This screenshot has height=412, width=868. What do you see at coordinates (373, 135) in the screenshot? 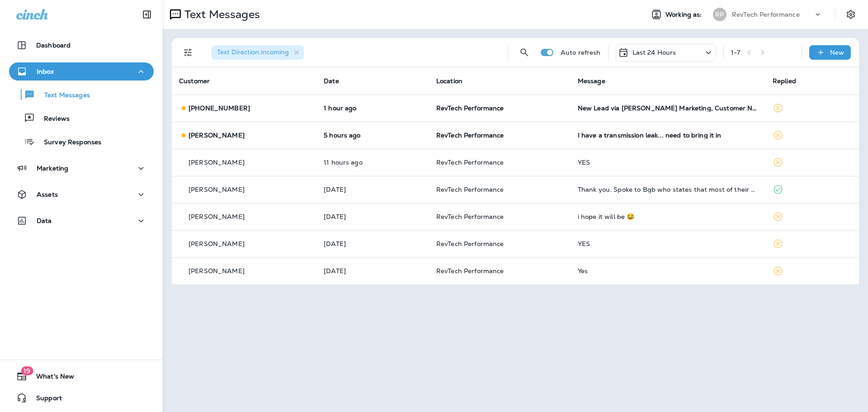
I see `p: Aug 22, 2025 02:54 PM` at bounding box center [373, 135].